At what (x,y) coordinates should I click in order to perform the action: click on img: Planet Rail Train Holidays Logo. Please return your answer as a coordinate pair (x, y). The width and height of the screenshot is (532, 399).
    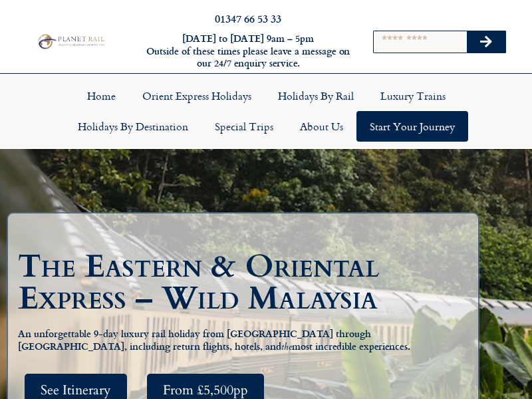
    Looking at the image, I should click on (70, 41).